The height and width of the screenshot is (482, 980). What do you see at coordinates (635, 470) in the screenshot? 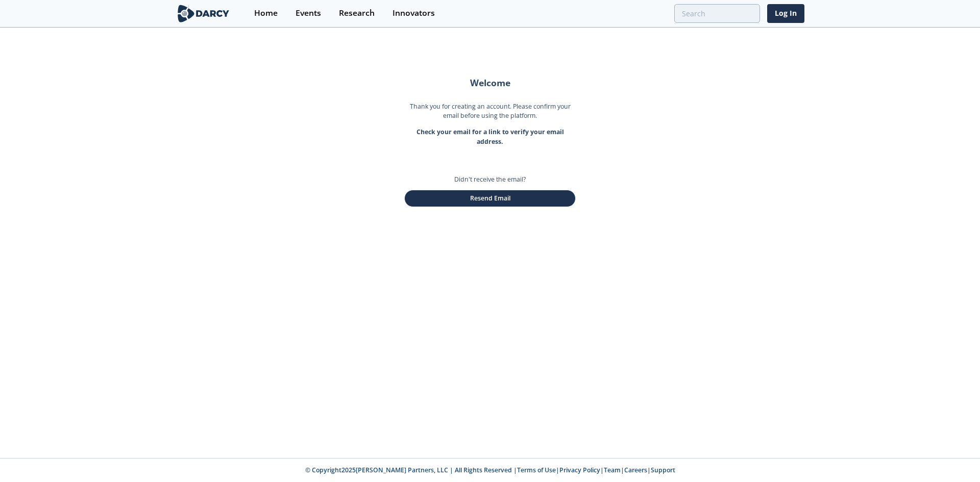
I see `a: Careers` at bounding box center [635, 470].